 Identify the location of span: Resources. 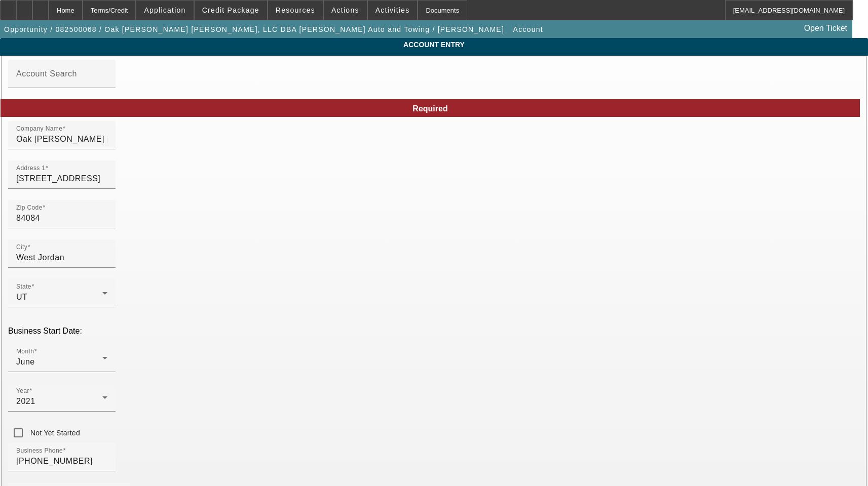
(296, 10).